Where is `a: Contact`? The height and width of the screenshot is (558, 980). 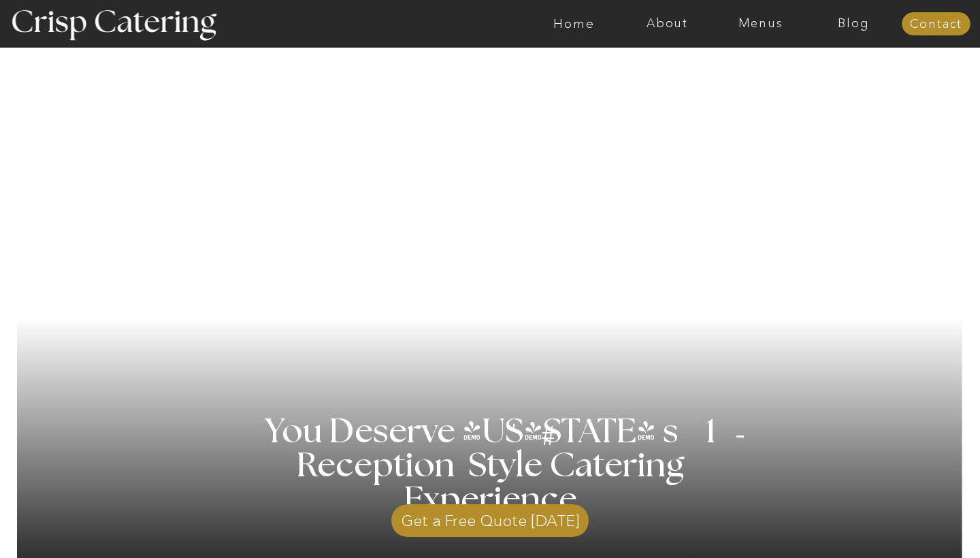
a: Contact is located at coordinates (935, 25).